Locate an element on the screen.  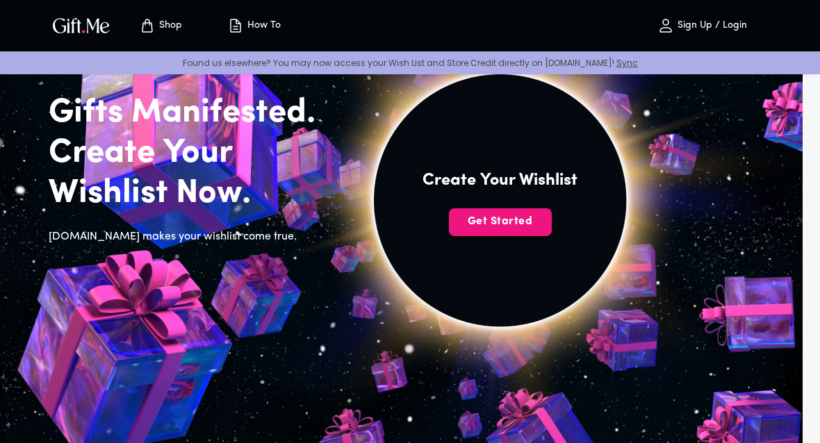
button: Sign Up / Login is located at coordinates (702, 26).